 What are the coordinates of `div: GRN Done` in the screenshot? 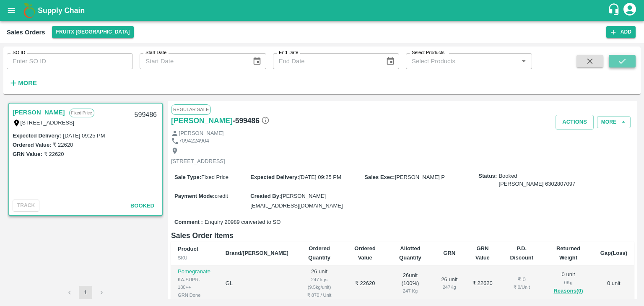 It's located at (195, 295).